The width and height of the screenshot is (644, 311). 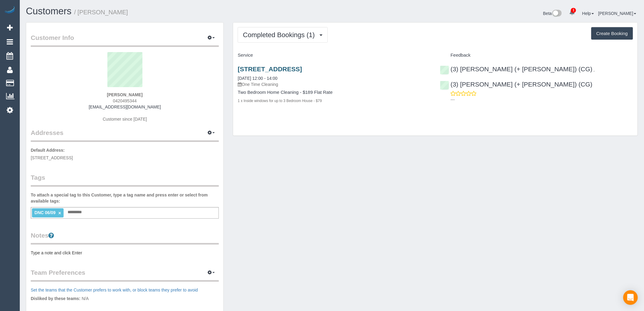 I want to click on legend: Notes, so click(x=125, y=237).